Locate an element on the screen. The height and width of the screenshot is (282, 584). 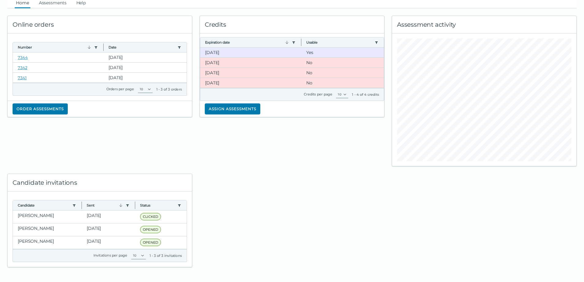
label: Credits per page is located at coordinates (318, 94).